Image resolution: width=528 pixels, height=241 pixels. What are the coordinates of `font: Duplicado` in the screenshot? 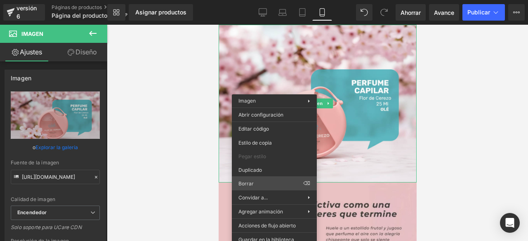 It's located at (250, 170).